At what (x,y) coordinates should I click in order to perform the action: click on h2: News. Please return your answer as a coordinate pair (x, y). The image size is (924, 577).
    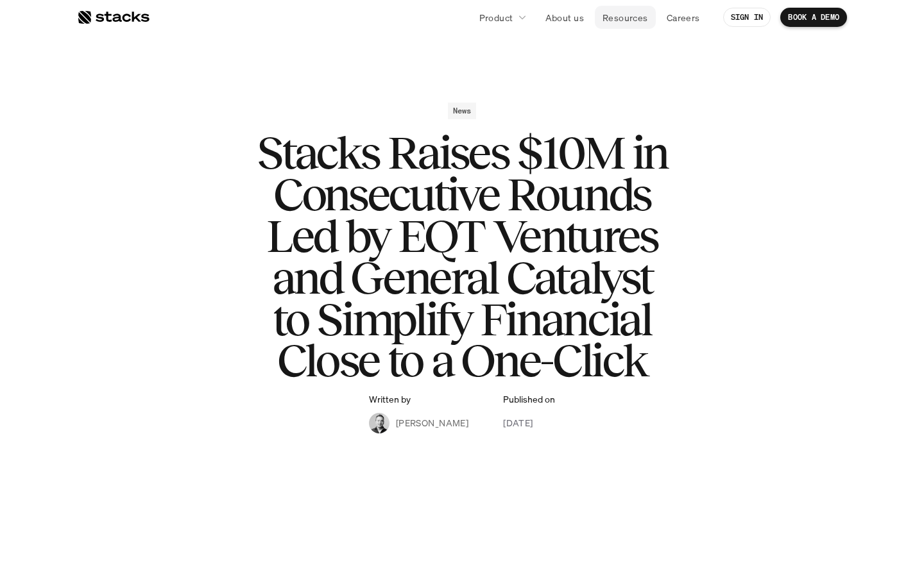
    Looking at the image, I should click on (462, 111).